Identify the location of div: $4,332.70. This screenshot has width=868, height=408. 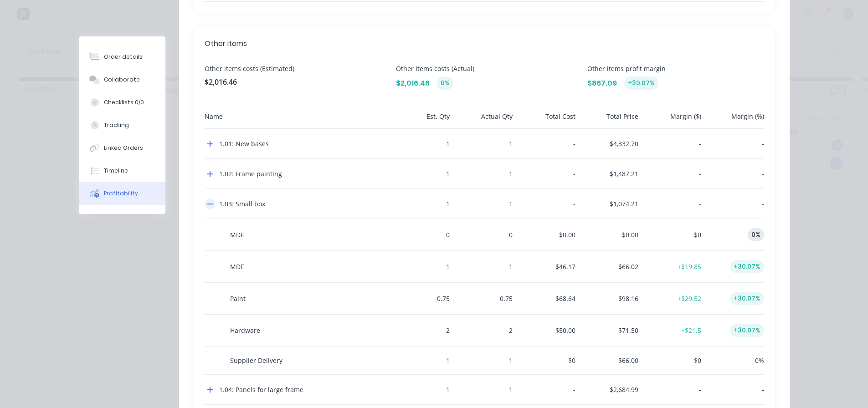
(609, 143).